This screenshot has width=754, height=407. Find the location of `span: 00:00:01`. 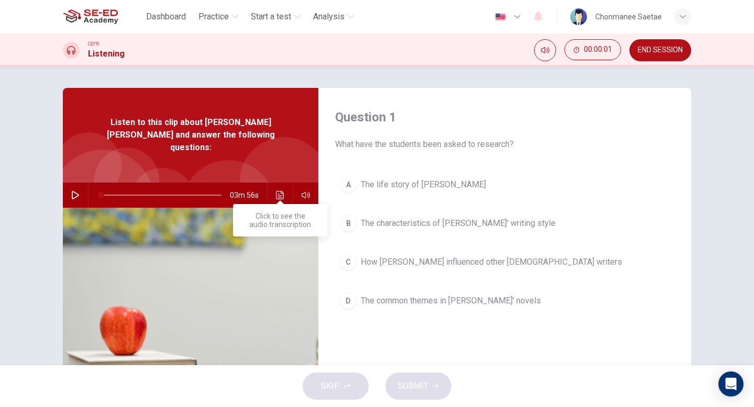

span: 00:00:01 is located at coordinates (598, 50).